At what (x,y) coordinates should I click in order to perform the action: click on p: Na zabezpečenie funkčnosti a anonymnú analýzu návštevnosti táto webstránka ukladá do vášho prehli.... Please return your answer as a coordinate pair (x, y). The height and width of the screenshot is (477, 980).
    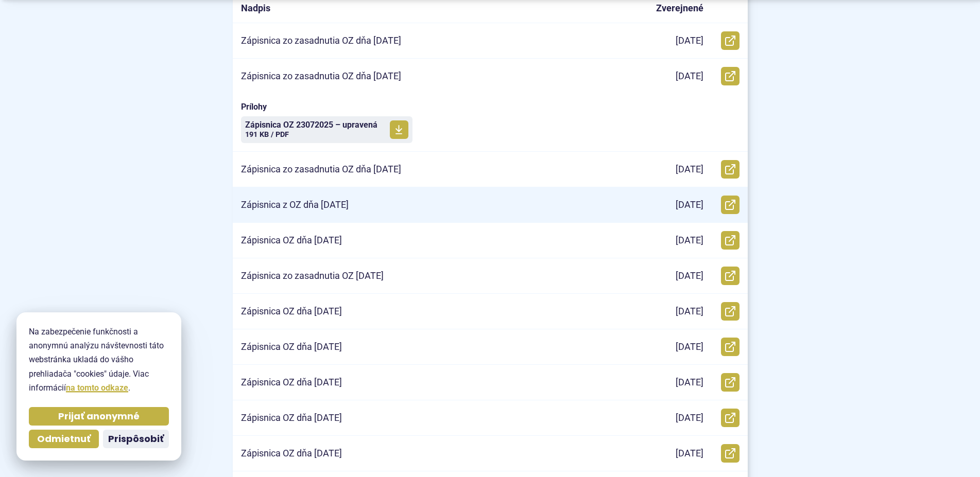
    Looking at the image, I should click on (99, 360).